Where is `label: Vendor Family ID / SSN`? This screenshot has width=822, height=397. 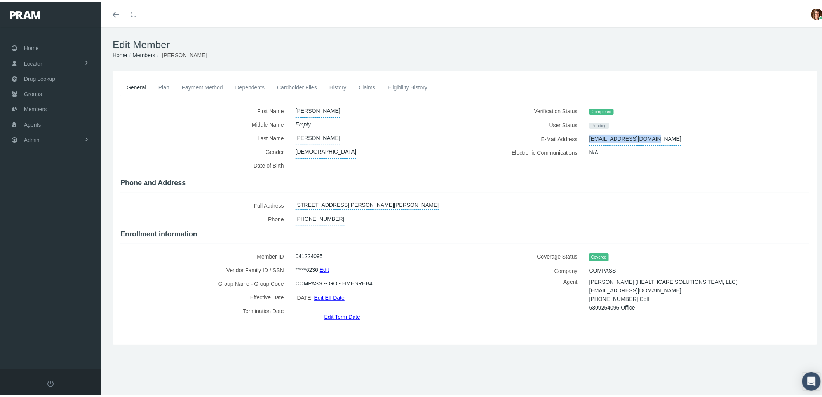 label: Vendor Family ID / SSN is located at coordinates (205, 268).